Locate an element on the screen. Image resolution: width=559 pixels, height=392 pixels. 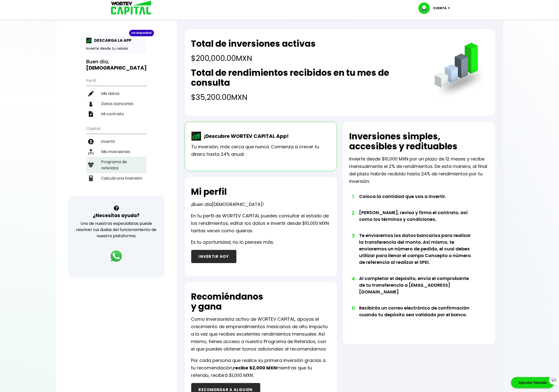
ul: Capital is located at coordinates (116, 159).